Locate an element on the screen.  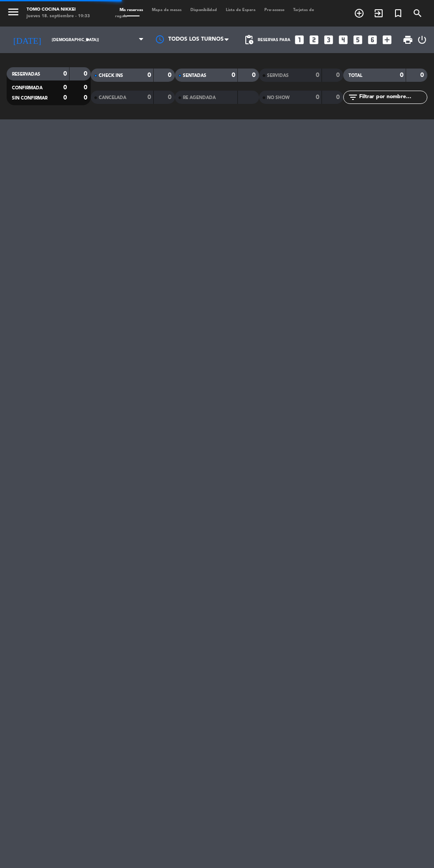
span: Pre-acceso is located at coordinates (274, 10).